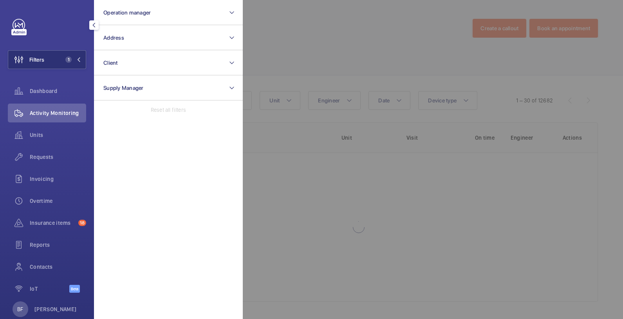 The image size is (623, 319). I want to click on span: Units, so click(58, 135).